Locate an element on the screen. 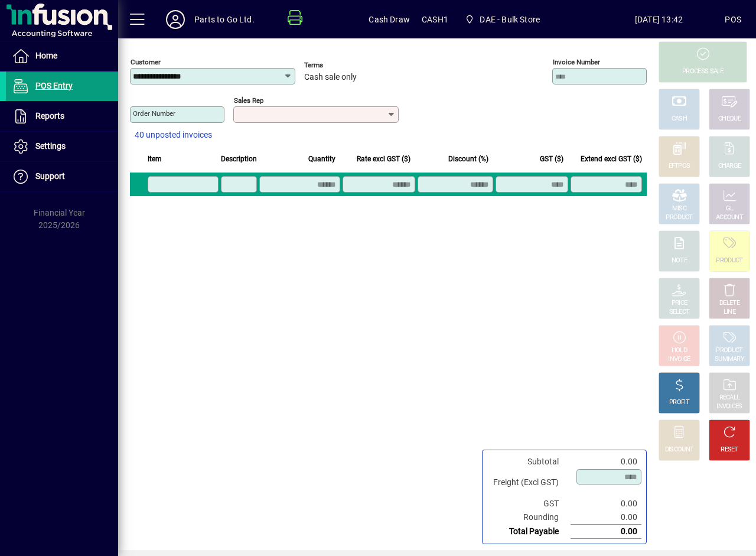 The height and width of the screenshot is (556, 756). div: RECALL is located at coordinates (729, 398).